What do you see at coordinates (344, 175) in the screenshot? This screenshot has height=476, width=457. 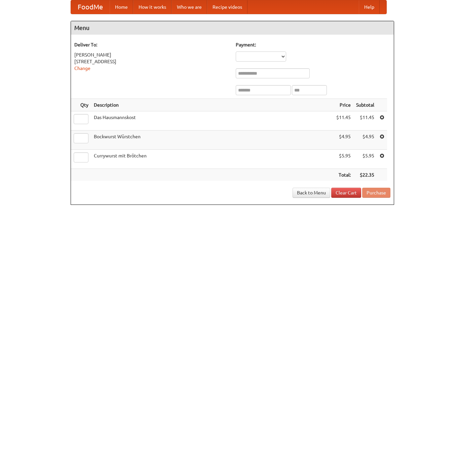 I see `th: Total:` at bounding box center [344, 175].